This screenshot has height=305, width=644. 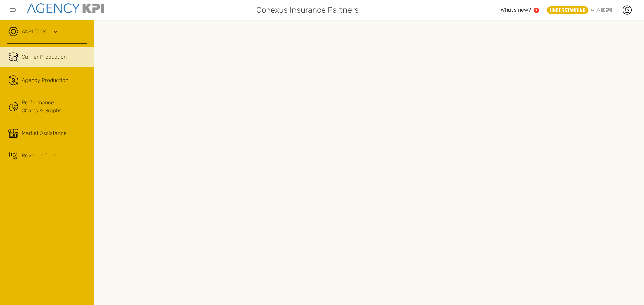 What do you see at coordinates (536, 10) in the screenshot?
I see `a: 2` at bounding box center [536, 10].